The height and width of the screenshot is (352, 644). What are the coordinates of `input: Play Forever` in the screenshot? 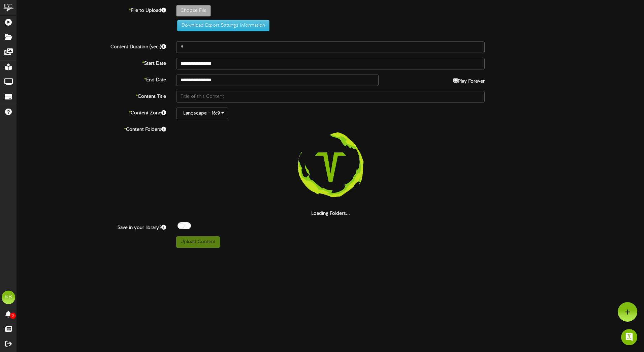 It's located at (455, 80).